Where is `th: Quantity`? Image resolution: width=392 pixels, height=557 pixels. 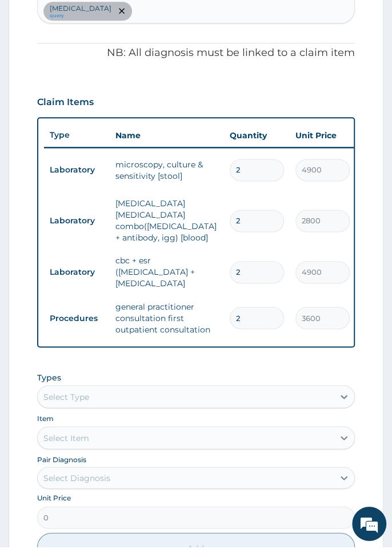
th: Quantity is located at coordinates (257, 146).